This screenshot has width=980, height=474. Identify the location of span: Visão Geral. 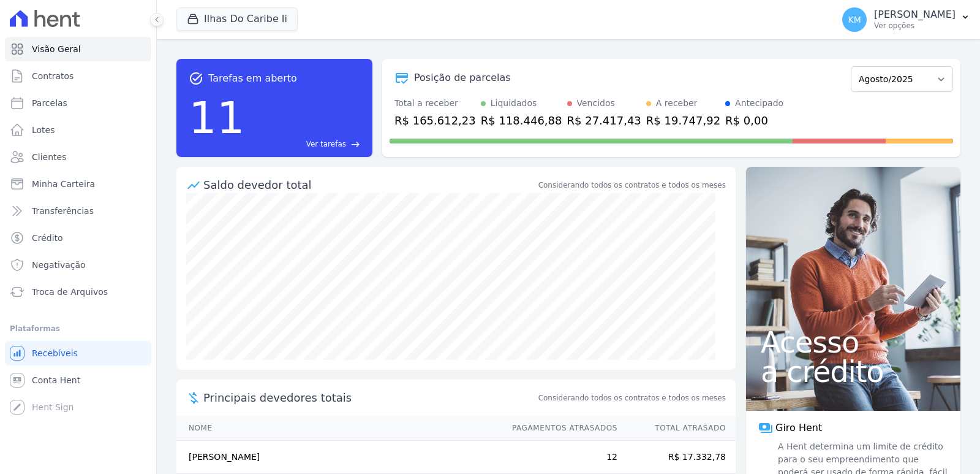
(56, 49).